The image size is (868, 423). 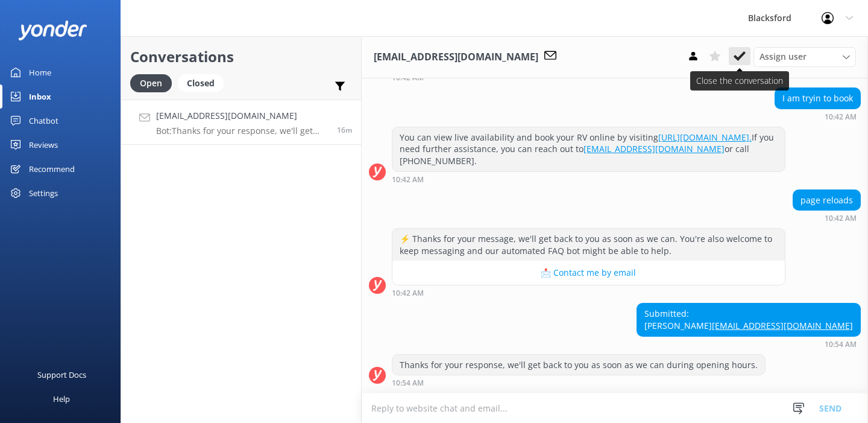 What do you see at coordinates (154, 82) in the screenshot?
I see `a: Open` at bounding box center [154, 82].